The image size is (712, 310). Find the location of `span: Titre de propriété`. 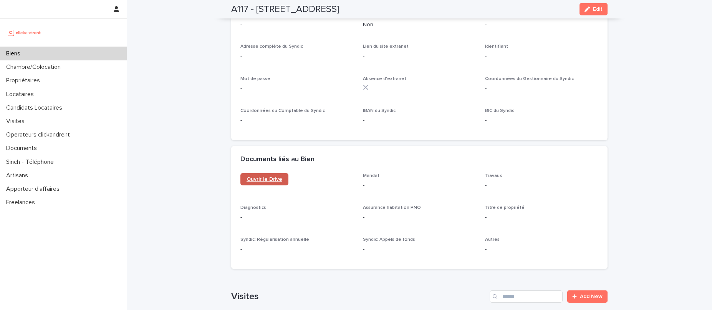

span: Titre de propriété is located at coordinates (505, 207).